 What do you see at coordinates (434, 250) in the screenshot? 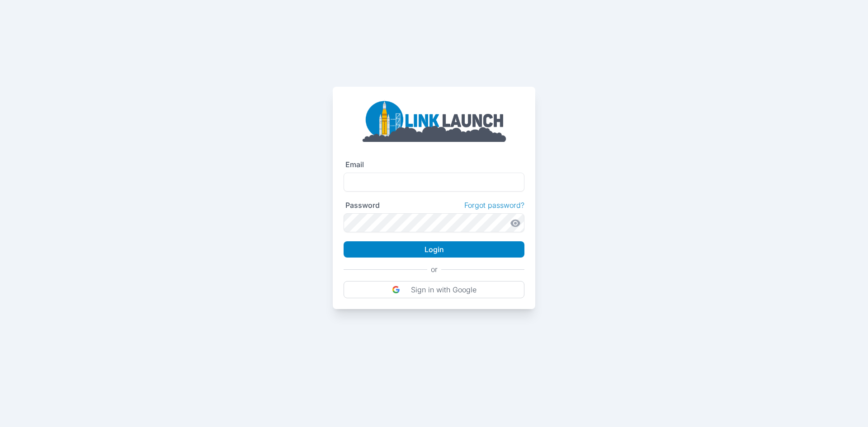
I see `button: Login` at bounding box center [434, 250].